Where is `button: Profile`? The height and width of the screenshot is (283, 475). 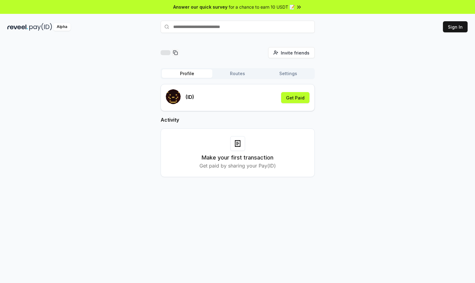 button: Profile is located at coordinates (187, 74).